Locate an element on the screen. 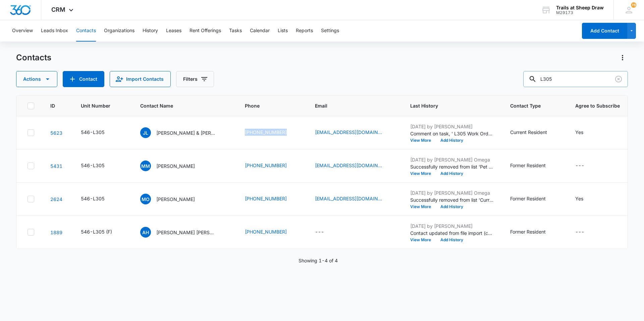  p: Comment on task, ' L305 Work Order ' "Adjusted the settings on the shower cartridge to make the w... is located at coordinates (452, 133).